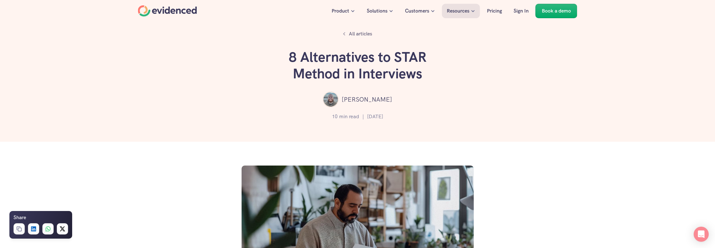 The image size is (715, 248). I want to click on a: All articles, so click(357, 34).